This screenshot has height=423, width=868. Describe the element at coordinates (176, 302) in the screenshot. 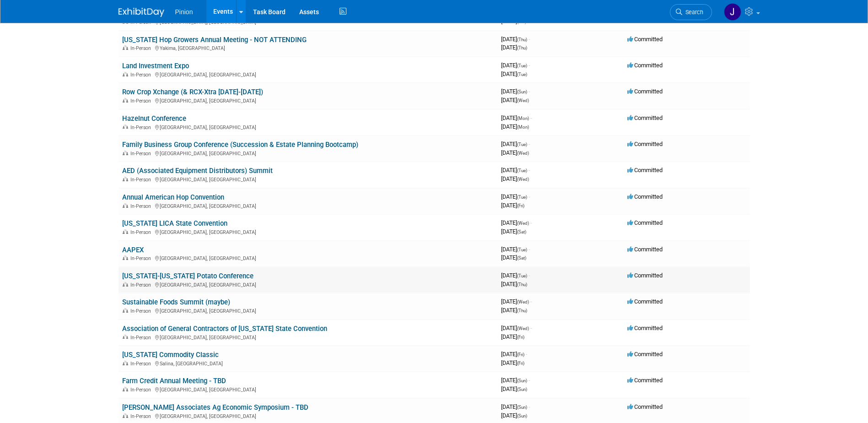

I see `a: Sustainable Foods Summit (maybe)` at that location.